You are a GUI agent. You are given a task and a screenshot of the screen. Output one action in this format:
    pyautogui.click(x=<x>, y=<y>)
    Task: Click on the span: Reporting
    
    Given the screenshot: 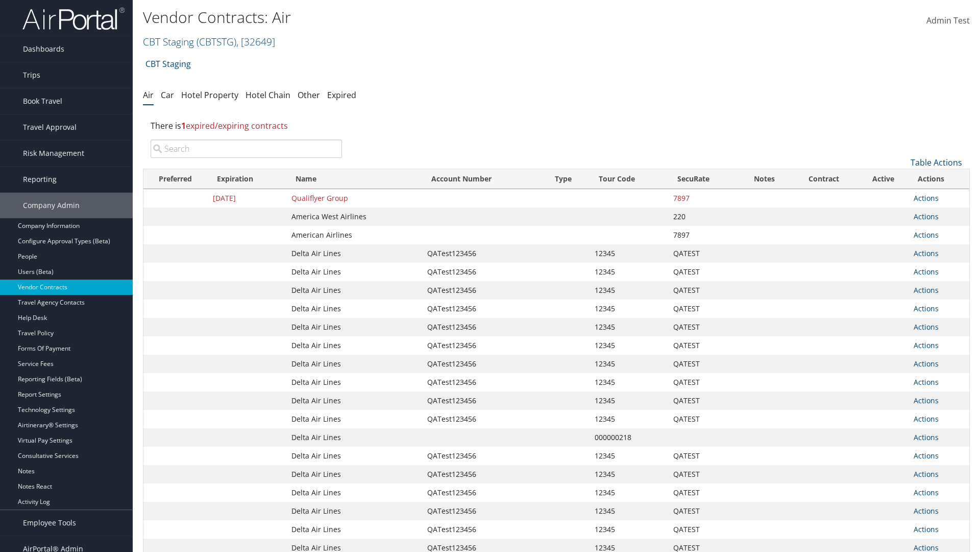 What is the action you would take?
    pyautogui.click(x=40, y=179)
    